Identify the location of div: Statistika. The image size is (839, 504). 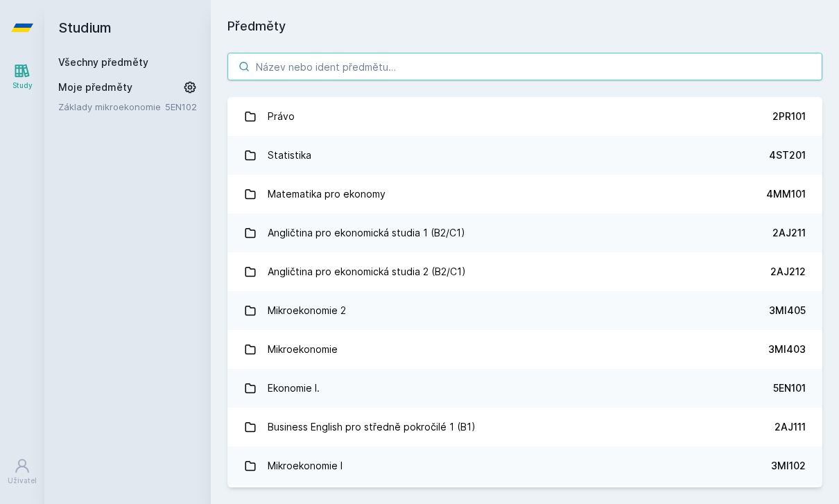
(289, 155).